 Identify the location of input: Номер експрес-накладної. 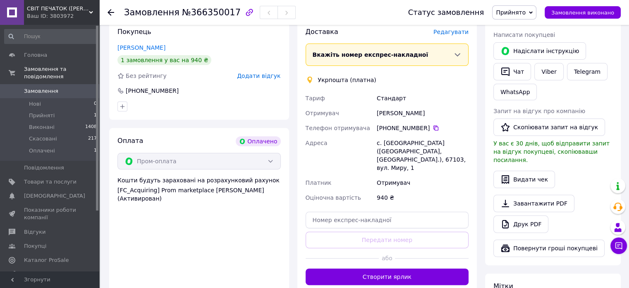
(387, 220).